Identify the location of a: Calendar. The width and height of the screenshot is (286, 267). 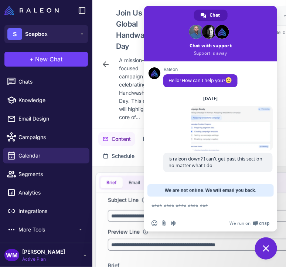
(46, 156).